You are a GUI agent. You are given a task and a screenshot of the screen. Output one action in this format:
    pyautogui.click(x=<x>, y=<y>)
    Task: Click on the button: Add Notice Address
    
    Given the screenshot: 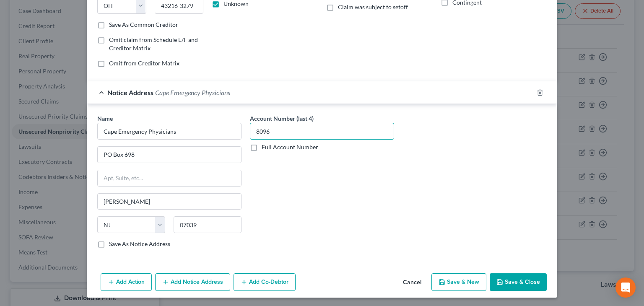 What is the action you would take?
    pyautogui.click(x=192, y=282)
    